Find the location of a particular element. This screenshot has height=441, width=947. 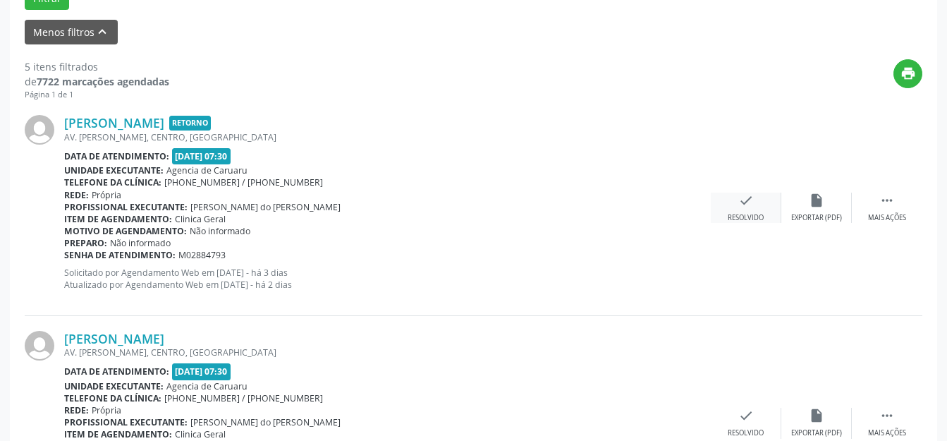

button: Menos filtroskeyboard_arrow_up is located at coordinates (71, 32).